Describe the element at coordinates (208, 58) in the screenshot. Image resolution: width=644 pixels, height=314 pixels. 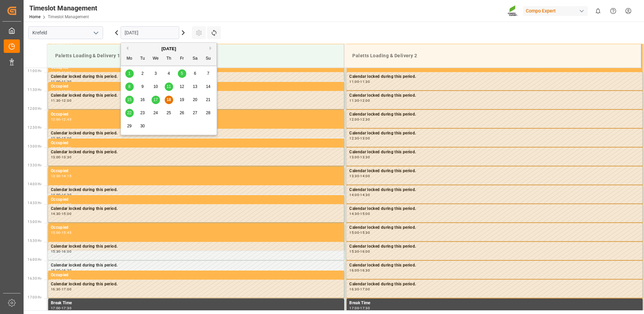
I see `div: Su` at that location.